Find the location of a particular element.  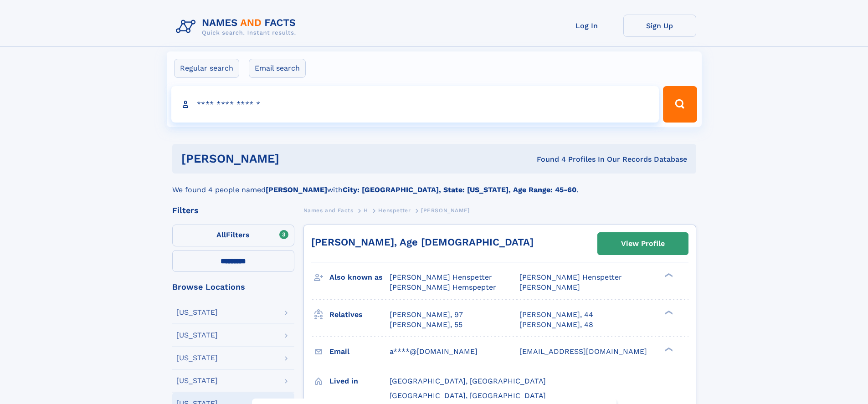

a: Henspetter is located at coordinates (394, 210).